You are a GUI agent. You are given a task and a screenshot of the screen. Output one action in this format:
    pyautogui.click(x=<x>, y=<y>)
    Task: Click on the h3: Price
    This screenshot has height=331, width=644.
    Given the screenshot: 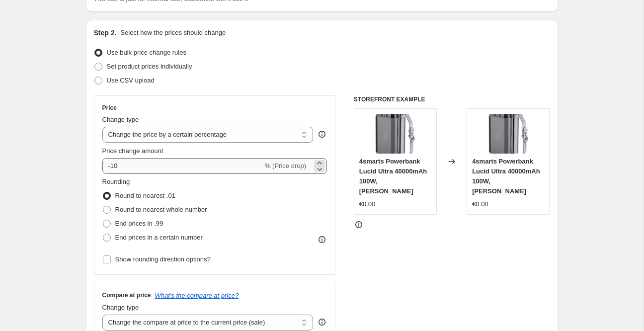 What is the action you would take?
    pyautogui.click(x=109, y=108)
    